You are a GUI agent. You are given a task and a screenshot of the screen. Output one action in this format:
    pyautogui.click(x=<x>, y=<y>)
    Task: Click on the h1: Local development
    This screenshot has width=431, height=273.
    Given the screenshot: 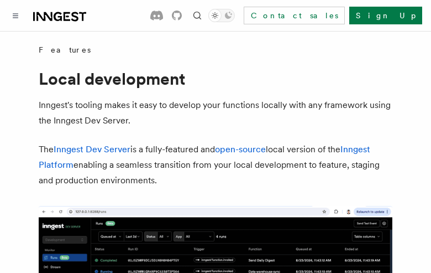 What is the action you would take?
    pyautogui.click(x=216, y=79)
    